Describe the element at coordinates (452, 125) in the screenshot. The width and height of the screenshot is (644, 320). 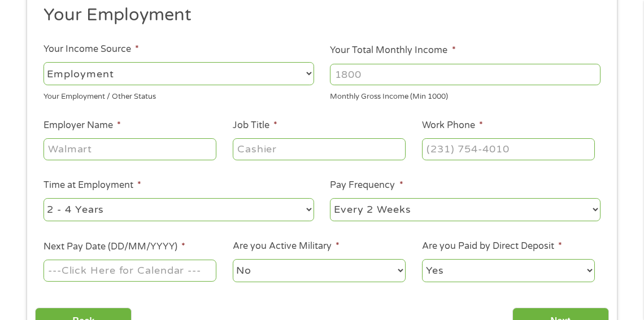
I see `label: Work Phone` at that location.